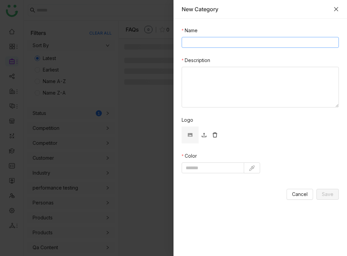 The height and width of the screenshot is (256, 347). Describe the element at coordinates (196, 60) in the screenshot. I see `label: Description` at that location.